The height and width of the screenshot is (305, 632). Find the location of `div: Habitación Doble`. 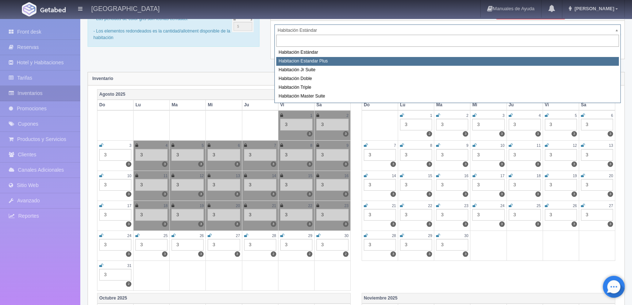

div: Habitación Doble is located at coordinates (447, 79).